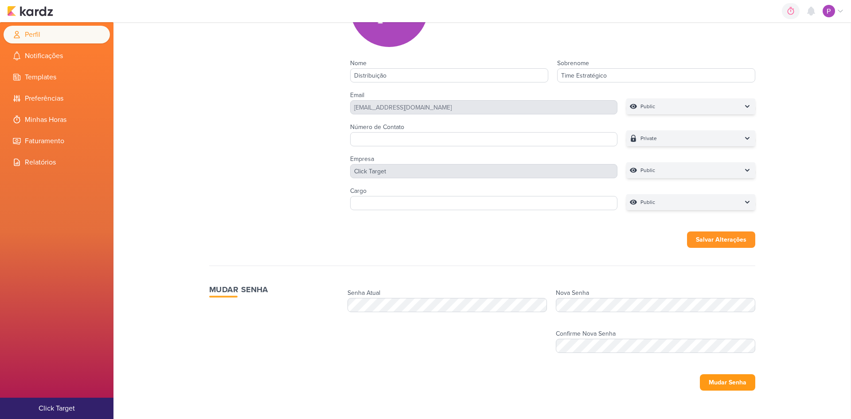 The image size is (851, 419). I want to click on li: Templates, so click(57, 77).